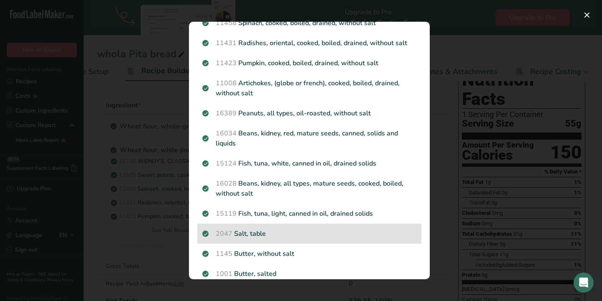  I want to click on span: 11423, so click(226, 63).